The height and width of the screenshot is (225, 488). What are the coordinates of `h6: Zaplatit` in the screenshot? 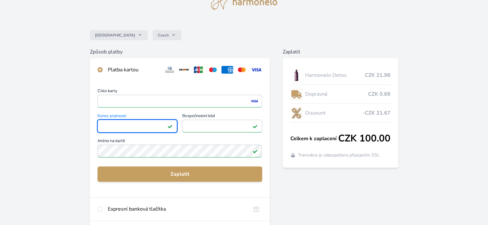 It's located at (340, 52).